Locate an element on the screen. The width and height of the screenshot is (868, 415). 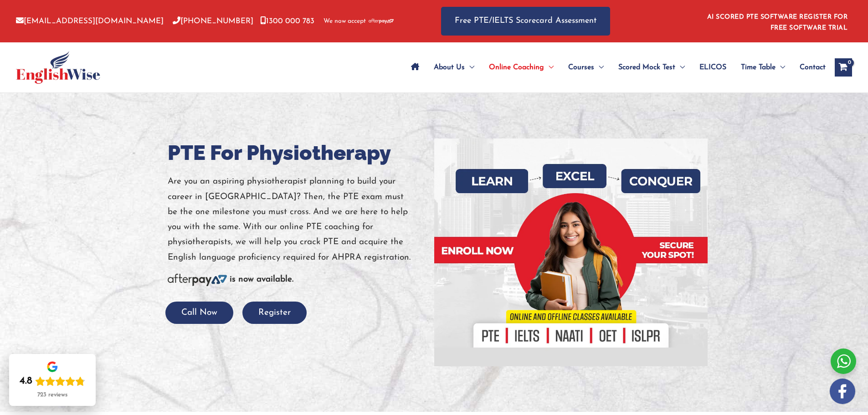
img: cropped-ew-logo is located at coordinates (58, 67).